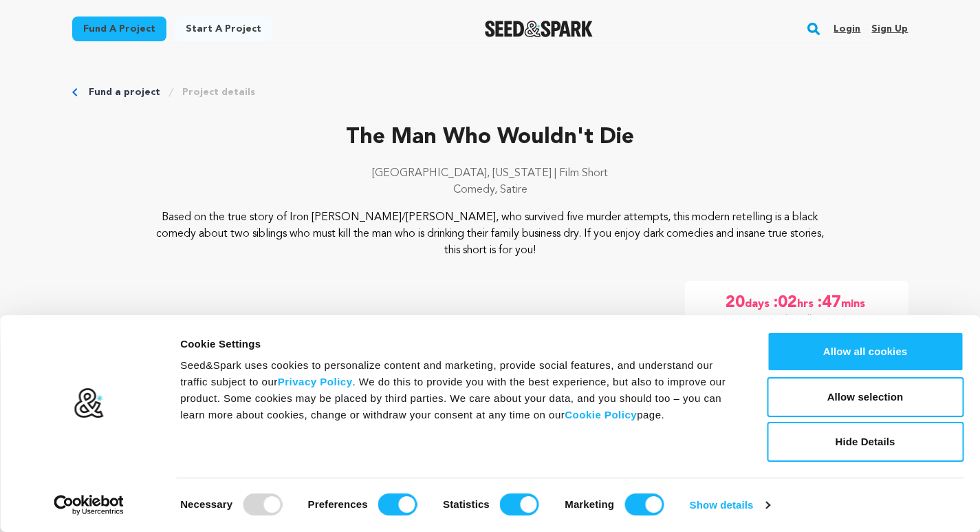 The width and height of the screenshot is (980, 532). I want to click on span: hrs, so click(806, 303).